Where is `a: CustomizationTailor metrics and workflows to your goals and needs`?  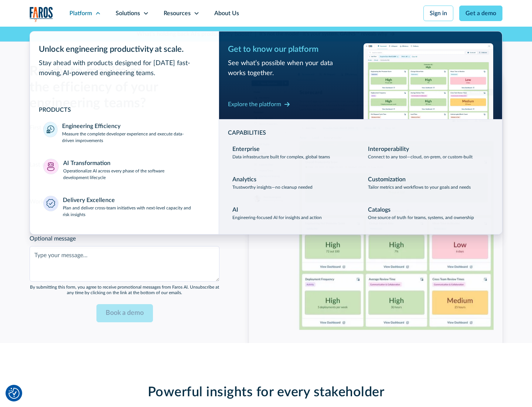 a: CustomizationTailor metrics and workflows to your goals and needs is located at coordinates (428, 183).